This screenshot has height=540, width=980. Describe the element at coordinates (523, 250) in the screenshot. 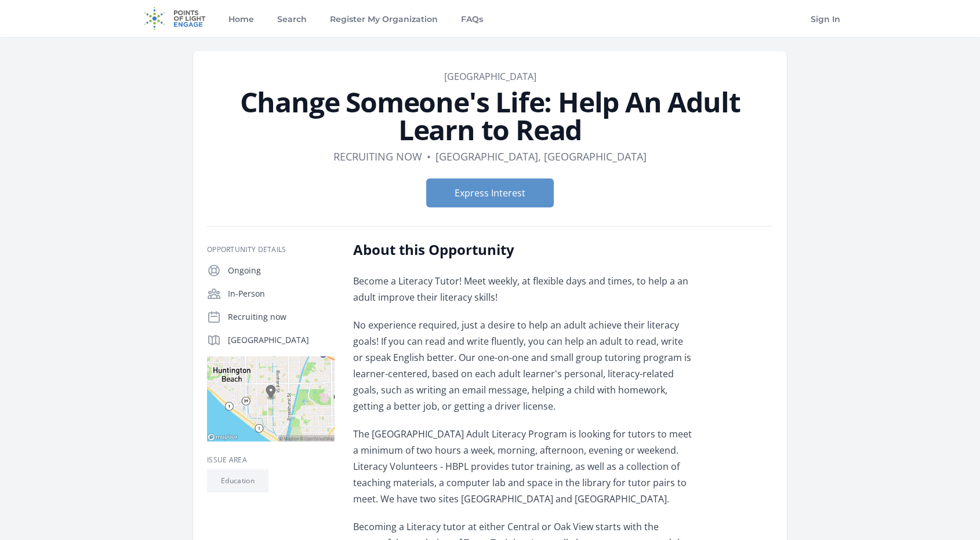

I see `h2: About this Opportunity` at that location.